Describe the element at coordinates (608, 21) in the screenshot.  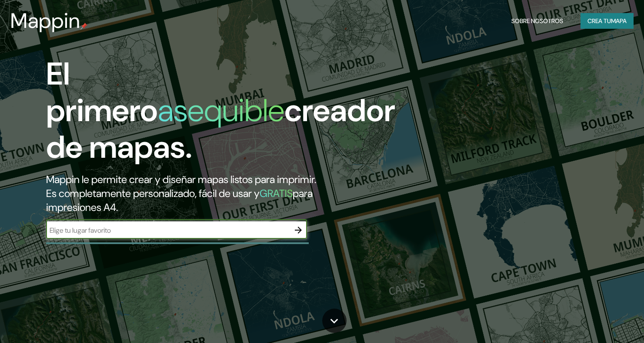
I see `button: Crea tumapa` at that location.